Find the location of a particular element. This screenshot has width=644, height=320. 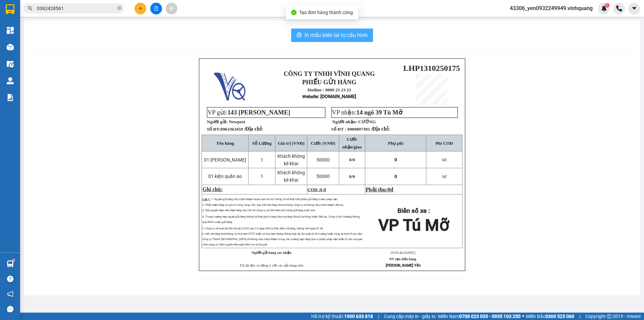

button: plus is located at coordinates (140, 8).